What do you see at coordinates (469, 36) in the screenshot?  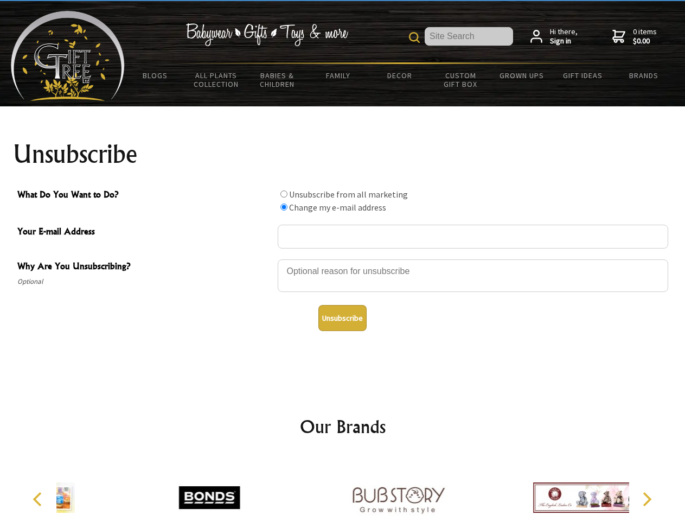 I see `input: Site Search` at bounding box center [469, 36].